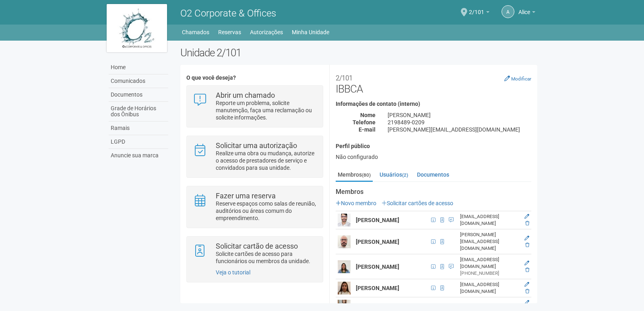  What do you see at coordinates (479, 13) in the screenshot?
I see `a: 2/101` at bounding box center [479, 13].